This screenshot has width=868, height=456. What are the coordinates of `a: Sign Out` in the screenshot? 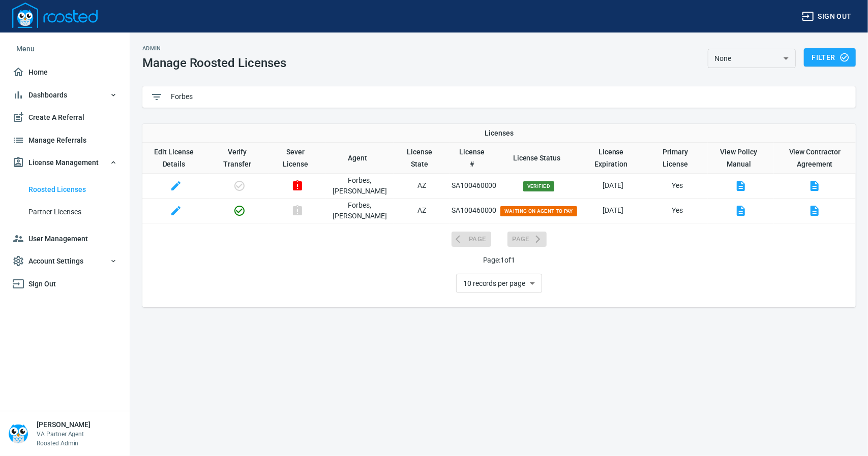 It's located at (65, 284).